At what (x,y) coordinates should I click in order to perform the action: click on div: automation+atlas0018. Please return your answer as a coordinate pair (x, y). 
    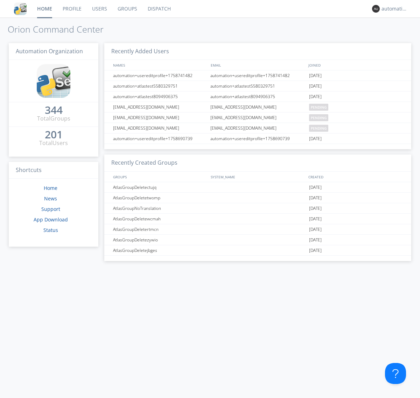
    Looking at the image, I should click on (395, 9).